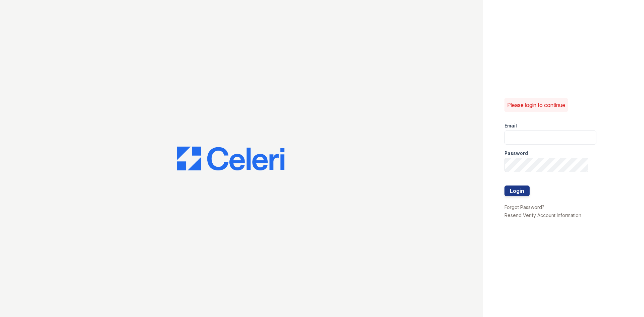 The image size is (644, 317). What do you see at coordinates (536, 105) in the screenshot?
I see `p: Please login to continue` at bounding box center [536, 105].